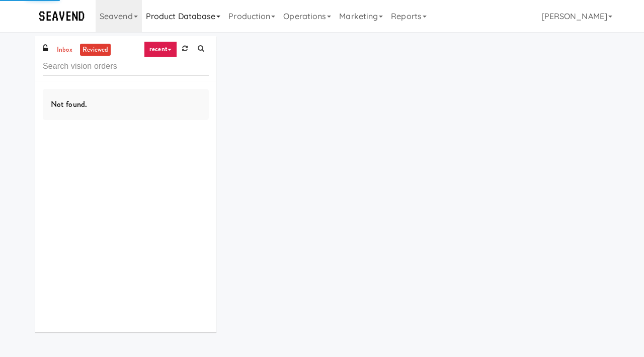 The width and height of the screenshot is (644, 357). Describe the element at coordinates (69, 104) in the screenshot. I see `span: Not found.` at that location.